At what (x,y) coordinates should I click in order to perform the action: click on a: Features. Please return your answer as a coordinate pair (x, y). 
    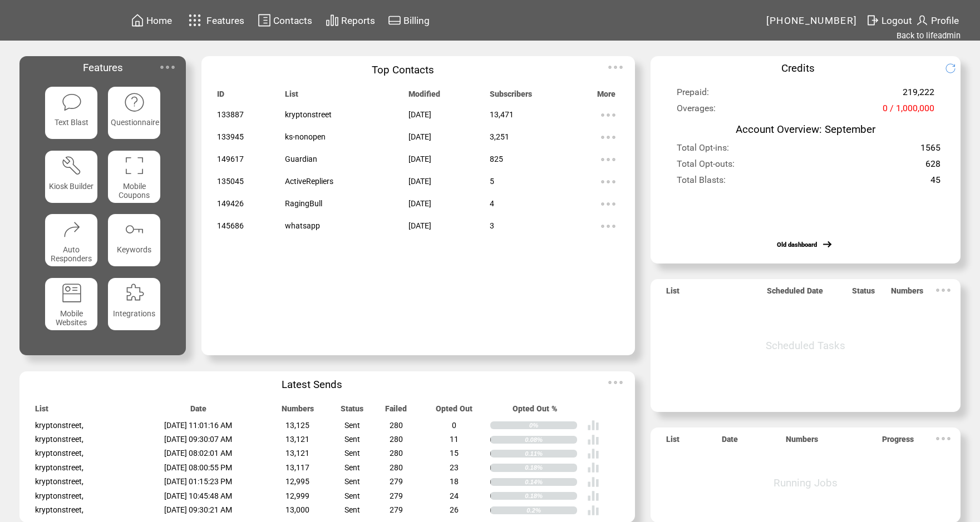
    Looking at the image, I should click on (214, 20).